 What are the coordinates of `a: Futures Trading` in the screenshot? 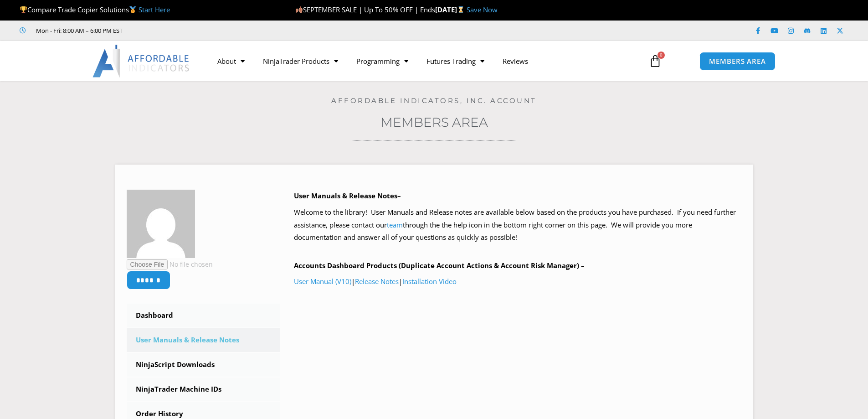 It's located at (455, 61).